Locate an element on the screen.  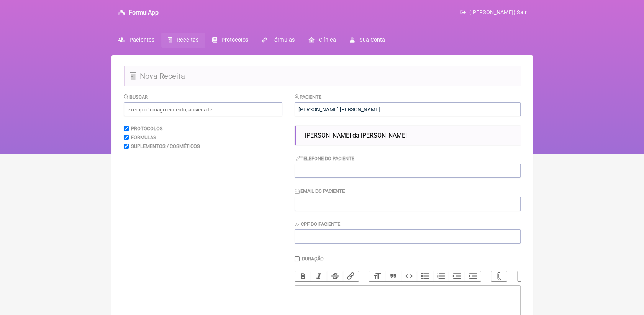
button: Numbers is located at coordinates (441, 276).